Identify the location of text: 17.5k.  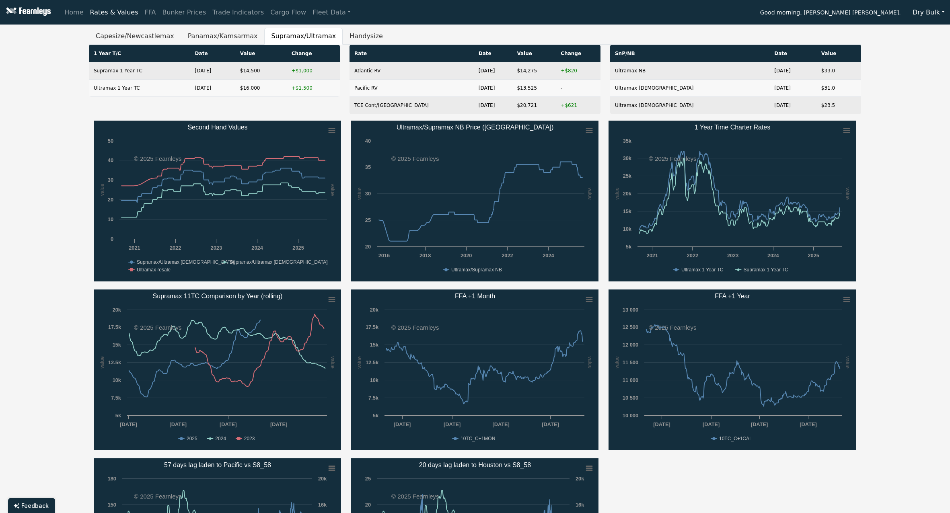
(115, 327).